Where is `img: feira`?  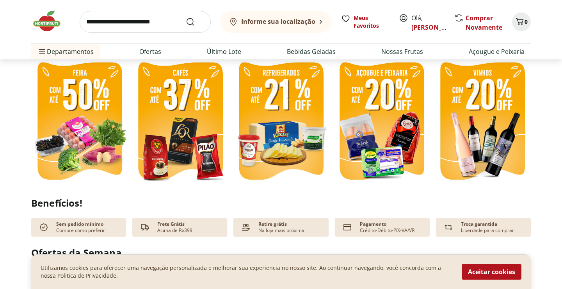 img: feira is located at coordinates (80, 122).